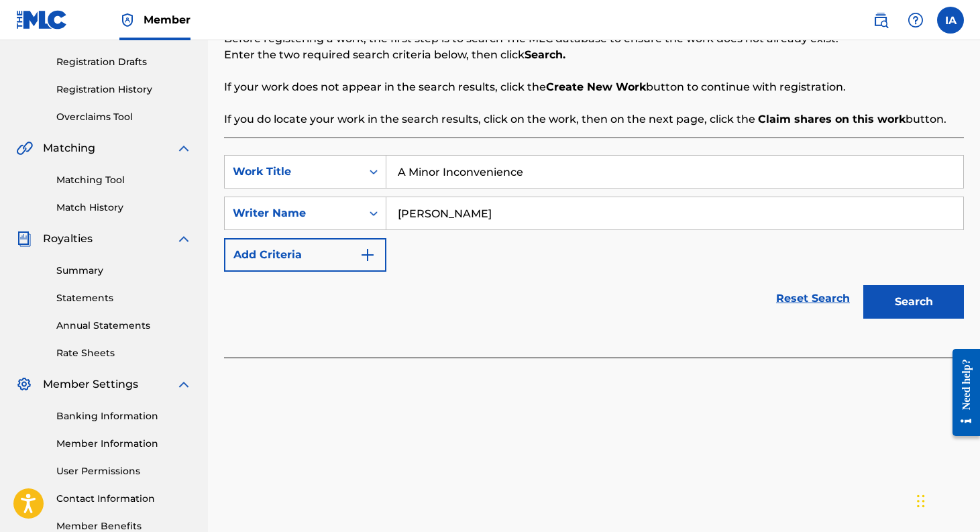 The image size is (980, 532). I want to click on a: Statements, so click(124, 298).